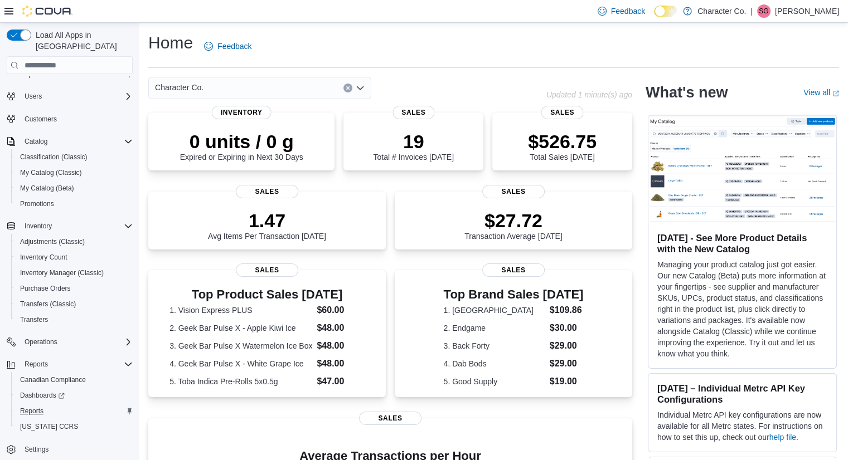 This screenshot has width=848, height=460. Describe the element at coordinates (33, 96) in the screenshot. I see `span: Users` at that location.